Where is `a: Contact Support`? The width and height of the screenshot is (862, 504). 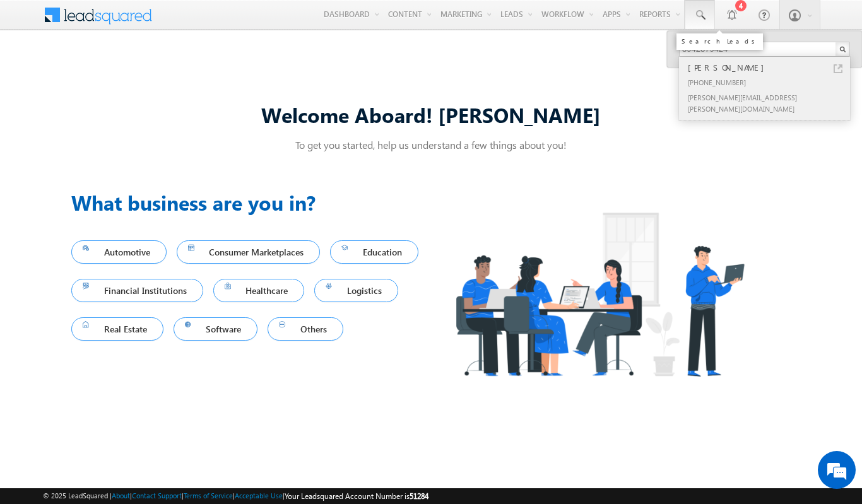
a: Contact Support is located at coordinates (156, 496).